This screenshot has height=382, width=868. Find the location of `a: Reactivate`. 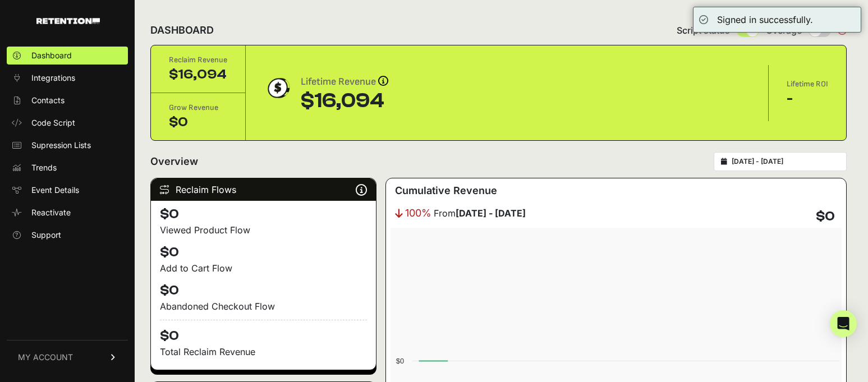

a: Reactivate is located at coordinates (67, 213).